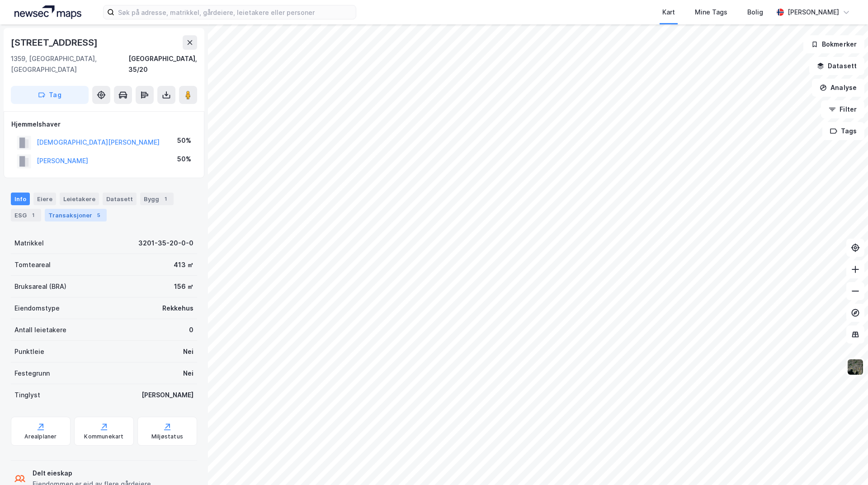  Describe the element at coordinates (235, 12) in the screenshot. I see `input: Søk på adresse, matrikkel, gårdeiere, leietakere eller personer` at that location.